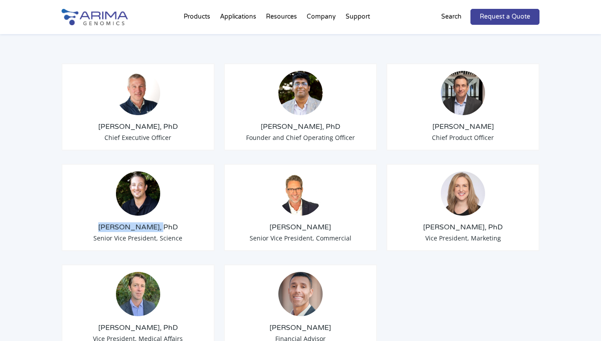 The width and height of the screenshot is (601, 341). I want to click on img: A.-Seltser-Headshot.jpeg, so click(301, 294).